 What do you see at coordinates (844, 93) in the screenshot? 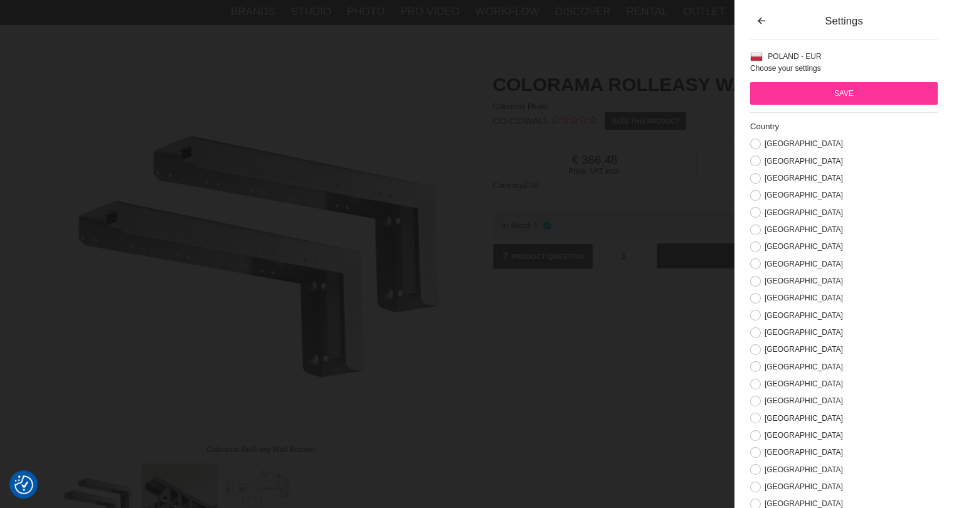
I see `input: Save` at bounding box center [844, 93].